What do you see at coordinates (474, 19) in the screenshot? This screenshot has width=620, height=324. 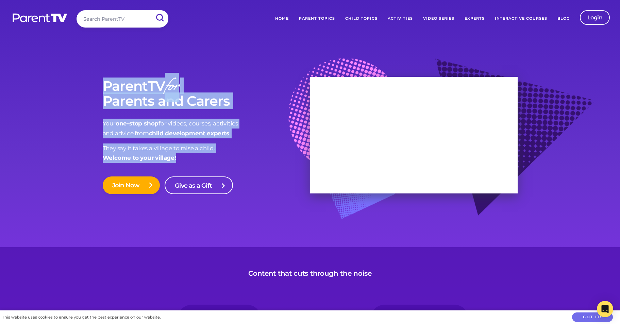 I see `a: Experts` at bounding box center [474, 19].